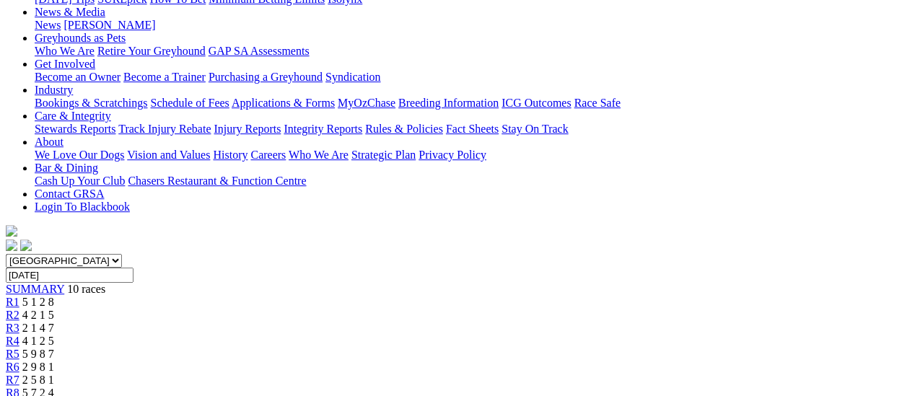  Describe the element at coordinates (448, 102) in the screenshot. I see `a: Breeding Information` at that location.